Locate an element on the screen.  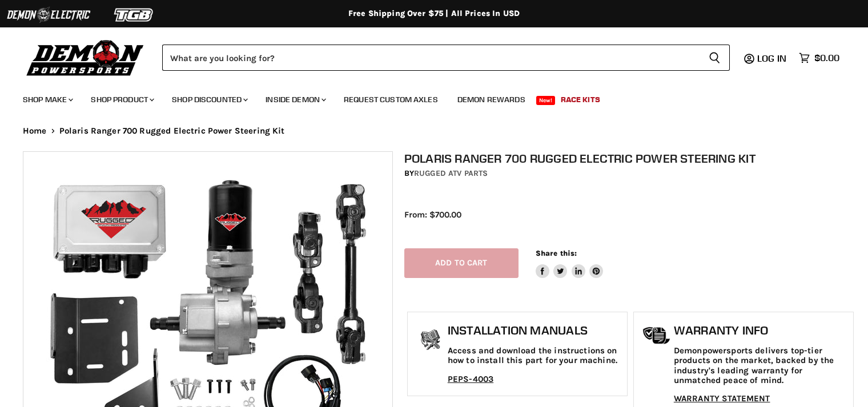
a: Home is located at coordinates (35, 131).